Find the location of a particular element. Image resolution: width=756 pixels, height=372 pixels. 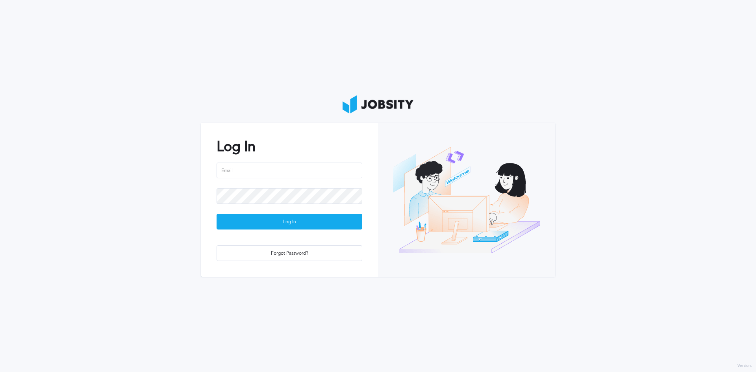

button: Log In is located at coordinates (289, 222).